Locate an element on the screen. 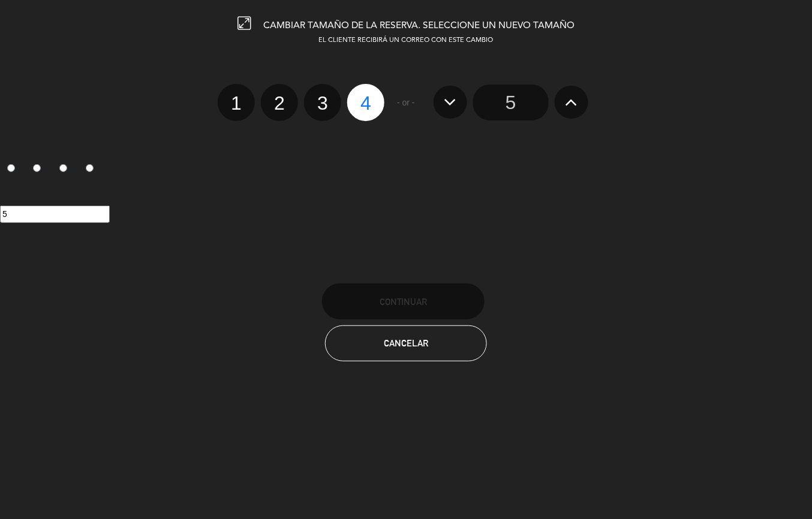 The width and height of the screenshot is (812, 519). input: 3 is located at coordinates (63, 168).